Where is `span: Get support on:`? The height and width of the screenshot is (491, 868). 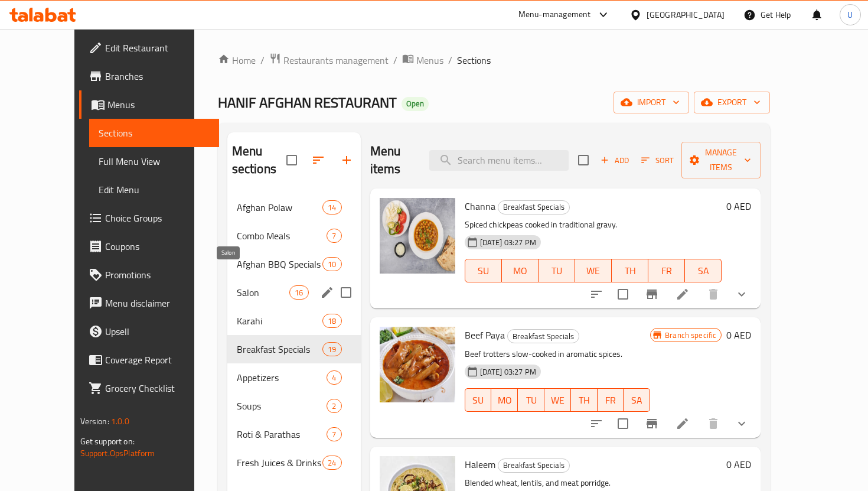
span: Get support on: is located at coordinates (108, 441).